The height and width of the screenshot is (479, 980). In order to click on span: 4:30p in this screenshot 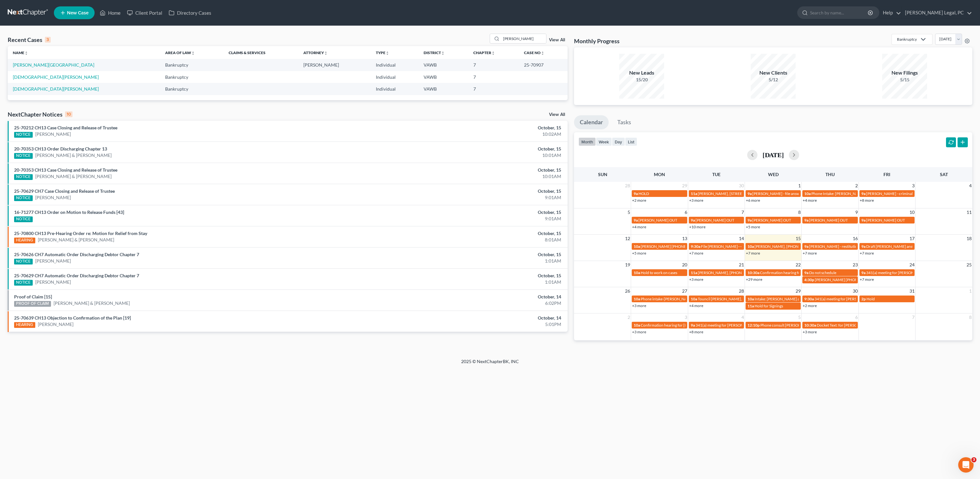, I will do `click(809, 280)`.